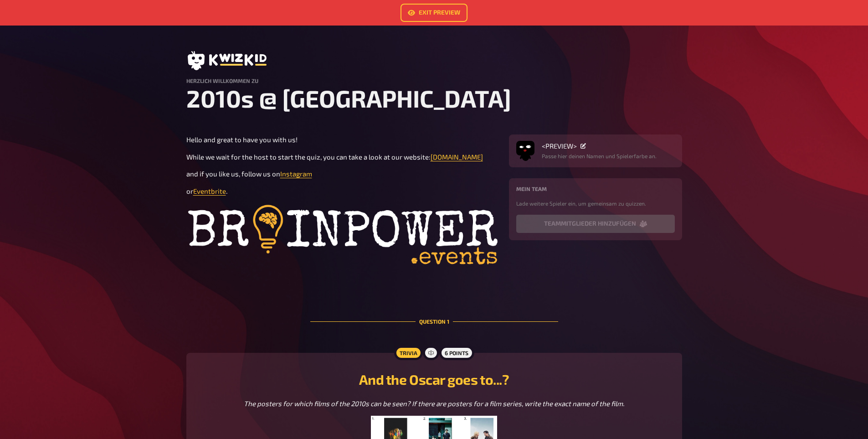 Image resolution: width=868 pixels, height=439 pixels. I want to click on span: Hello and great to have you with us!, so click(242, 139).